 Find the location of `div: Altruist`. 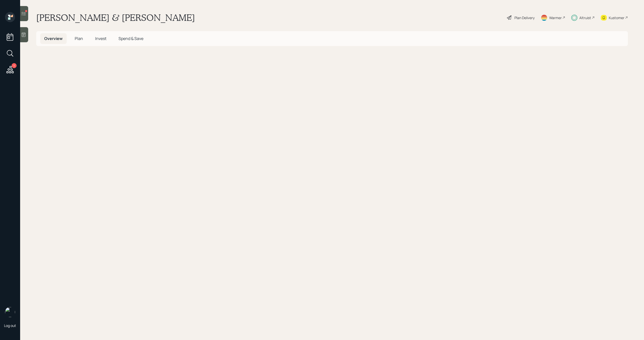

div: Altruist is located at coordinates (585, 17).